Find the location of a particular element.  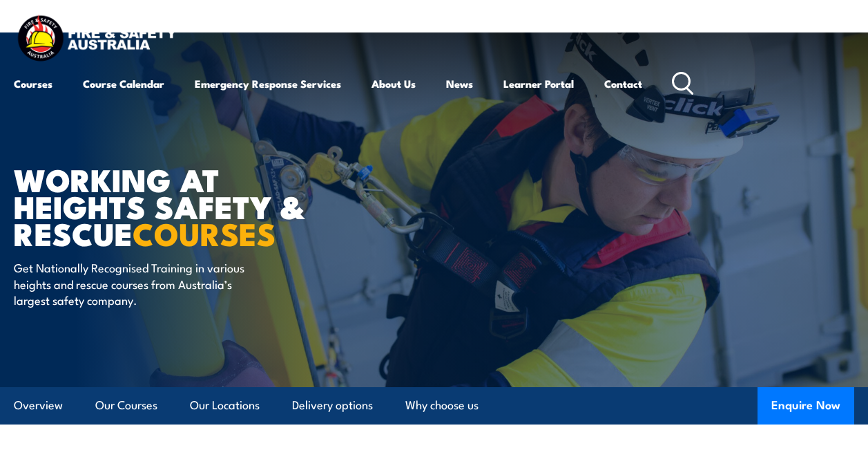

a: Delivery options is located at coordinates (332, 405).